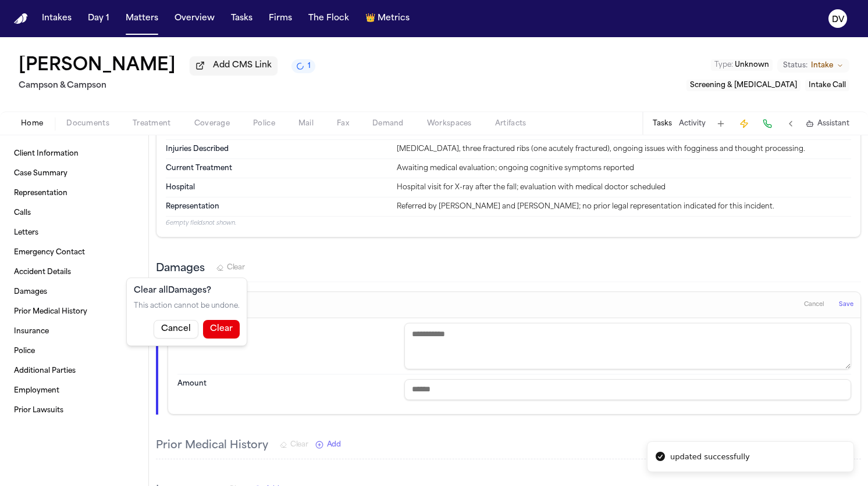  I want to click on a: Police, so click(74, 351).